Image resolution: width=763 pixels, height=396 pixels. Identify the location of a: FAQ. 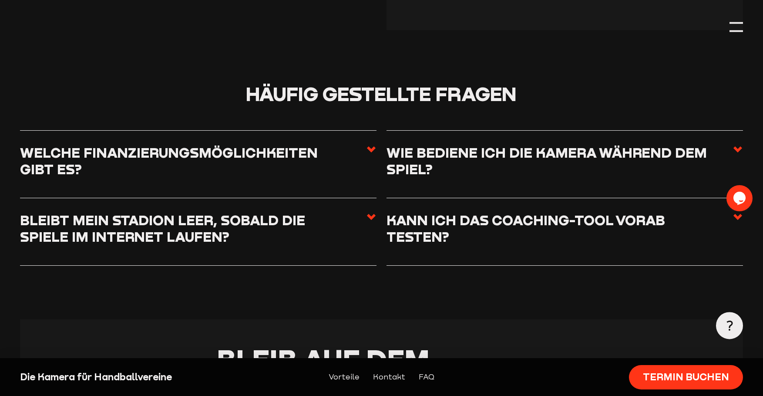
(426, 376).